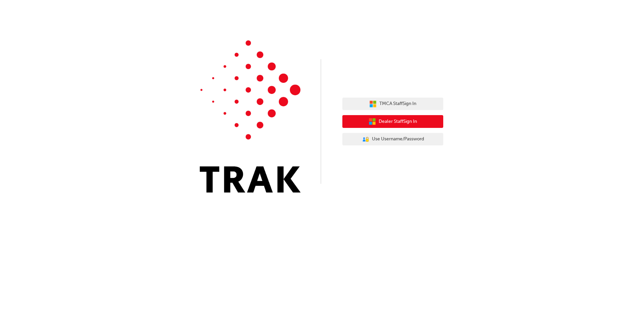 This screenshot has height=311, width=643. What do you see at coordinates (393, 139) in the screenshot?
I see `button: Use Username/Password` at bounding box center [393, 139].